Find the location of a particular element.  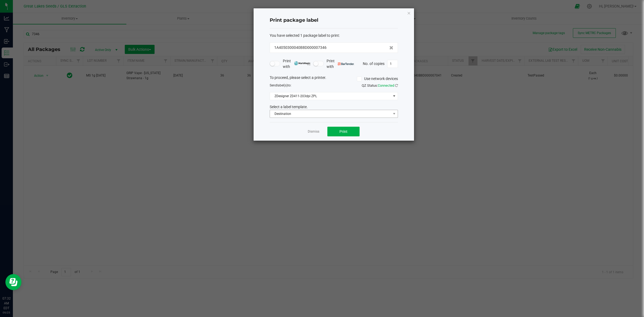

img: bartender.png is located at coordinates (346, 64).